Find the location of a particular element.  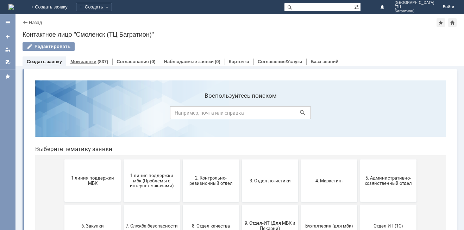

div: Добавить в избранное is located at coordinates (441, 23).